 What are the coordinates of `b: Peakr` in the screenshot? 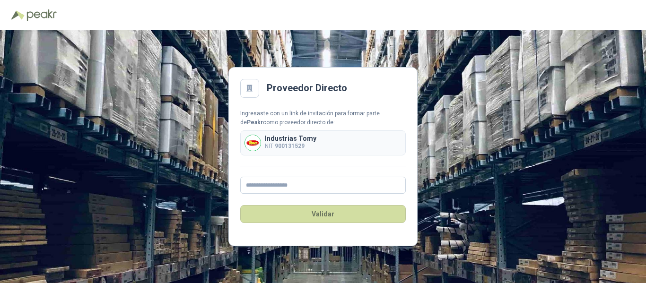 It's located at (255, 122).